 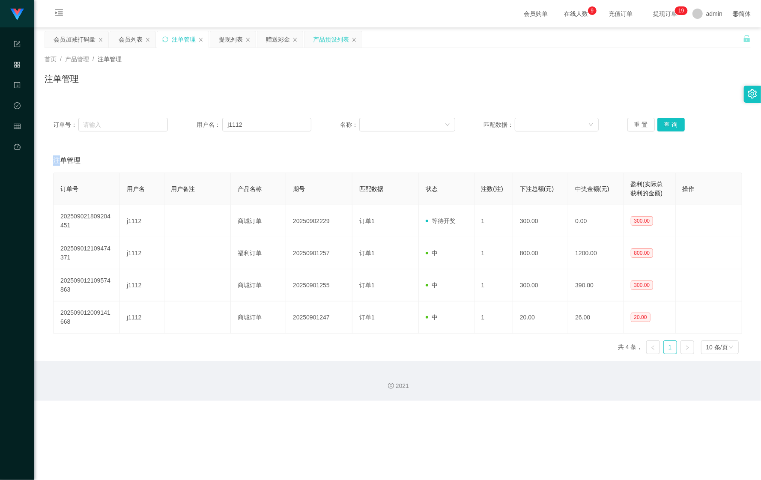 I want to click on i: 图标: setting, so click(x=752, y=94).